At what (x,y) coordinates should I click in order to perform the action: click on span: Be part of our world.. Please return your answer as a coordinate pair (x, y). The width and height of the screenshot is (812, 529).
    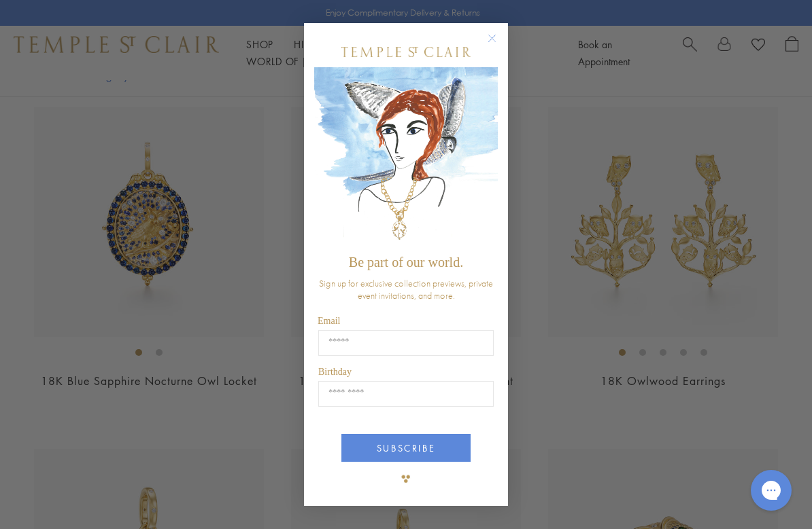
    Looking at the image, I should click on (406, 263).